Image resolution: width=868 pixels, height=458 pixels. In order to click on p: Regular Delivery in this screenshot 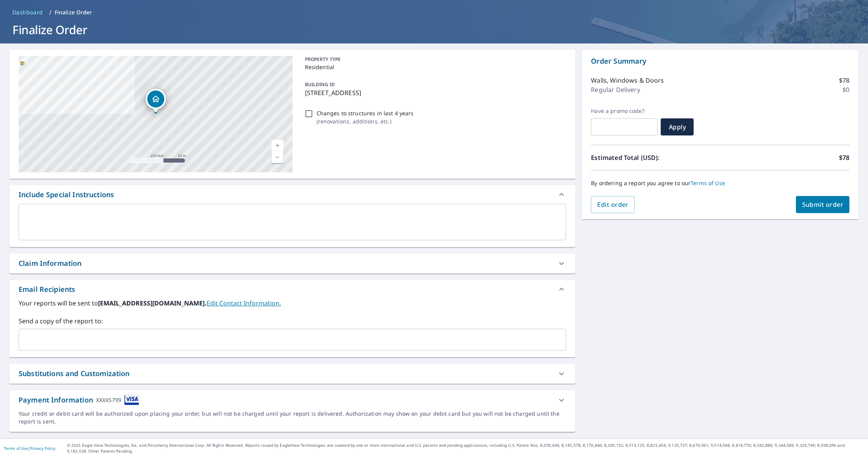, I will do `click(615, 90)`.